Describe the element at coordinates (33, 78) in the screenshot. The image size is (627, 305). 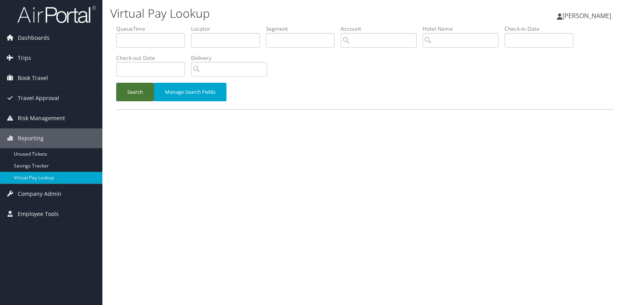
I see `span: Book Travel` at that location.